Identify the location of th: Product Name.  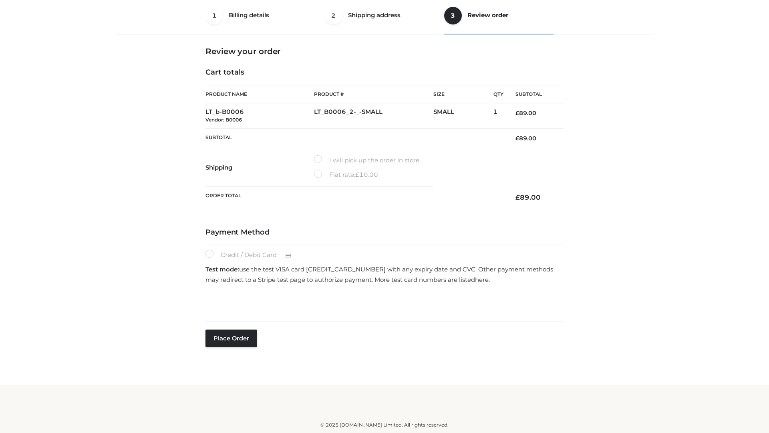
(260, 94).